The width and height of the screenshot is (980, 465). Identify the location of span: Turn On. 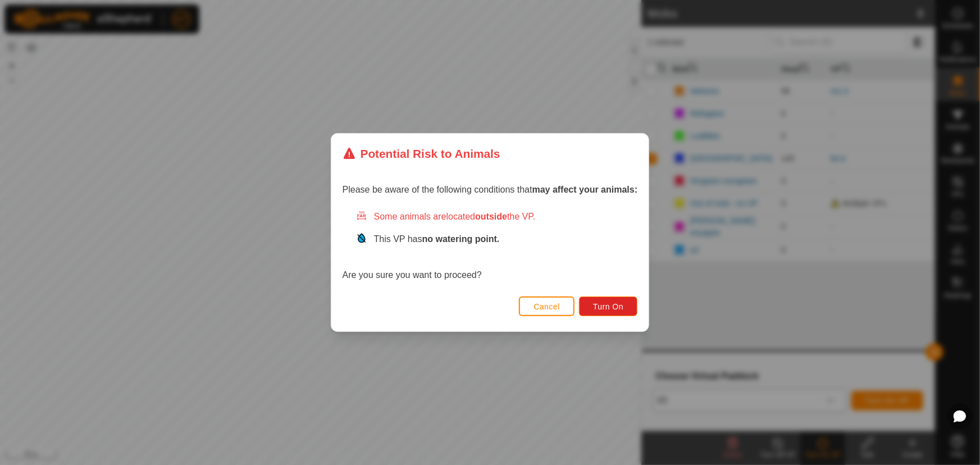
(608, 306).